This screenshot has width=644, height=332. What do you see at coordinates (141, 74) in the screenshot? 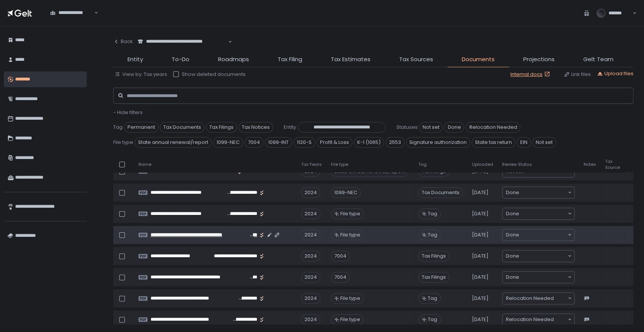
I see `div: View by: Tax years` at bounding box center [141, 74].